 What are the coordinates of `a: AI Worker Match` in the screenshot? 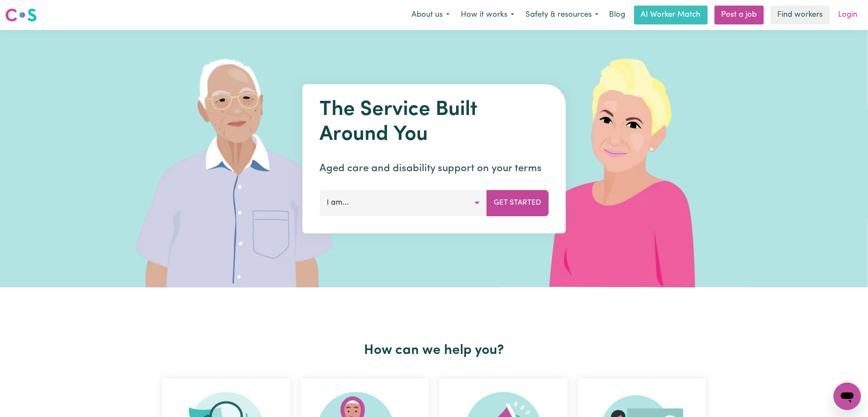 It's located at (672, 15).